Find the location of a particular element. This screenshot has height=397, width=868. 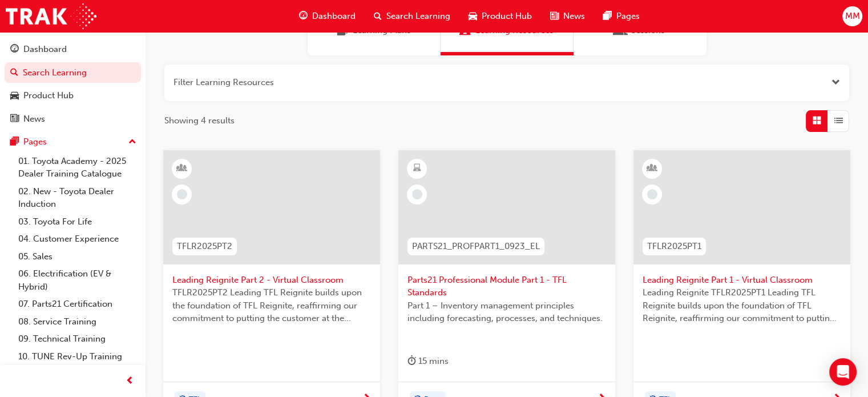

img: Trak is located at coordinates (51, 16).